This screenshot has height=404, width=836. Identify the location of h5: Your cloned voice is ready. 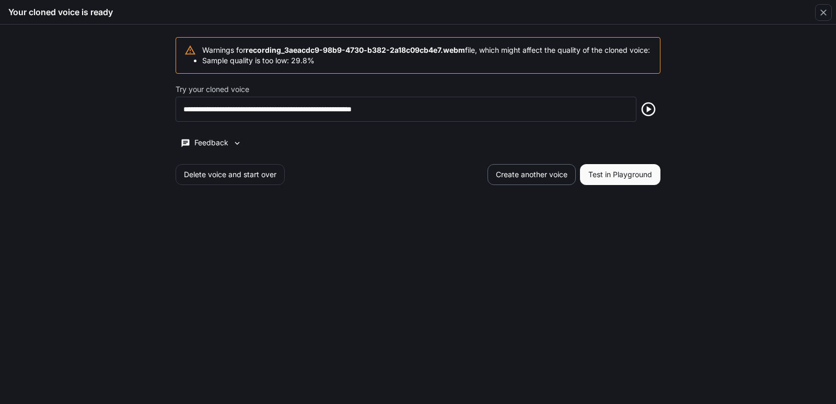
(61, 12).